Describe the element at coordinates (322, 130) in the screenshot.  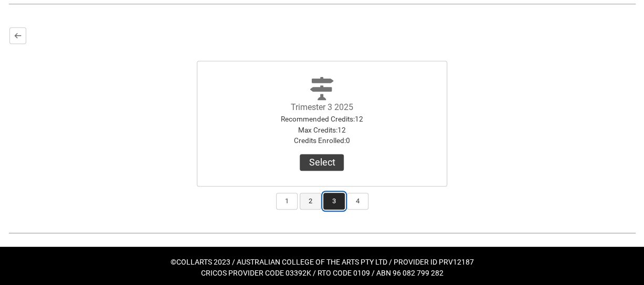
I see `div: Max Credits : 12` at that location.